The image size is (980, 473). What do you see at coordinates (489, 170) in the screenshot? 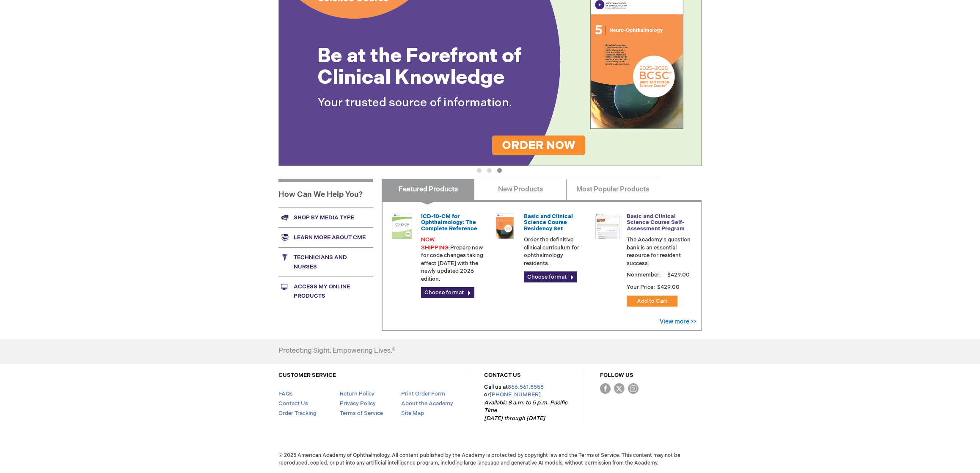
I see `button: 2 of 3` at bounding box center [489, 170].